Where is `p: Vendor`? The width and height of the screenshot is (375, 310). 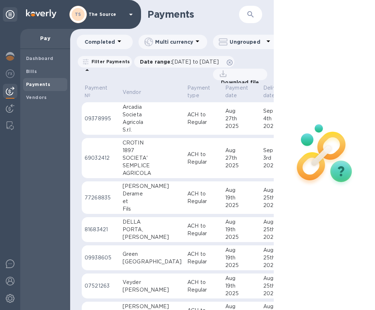 p: Vendor is located at coordinates (132, 92).